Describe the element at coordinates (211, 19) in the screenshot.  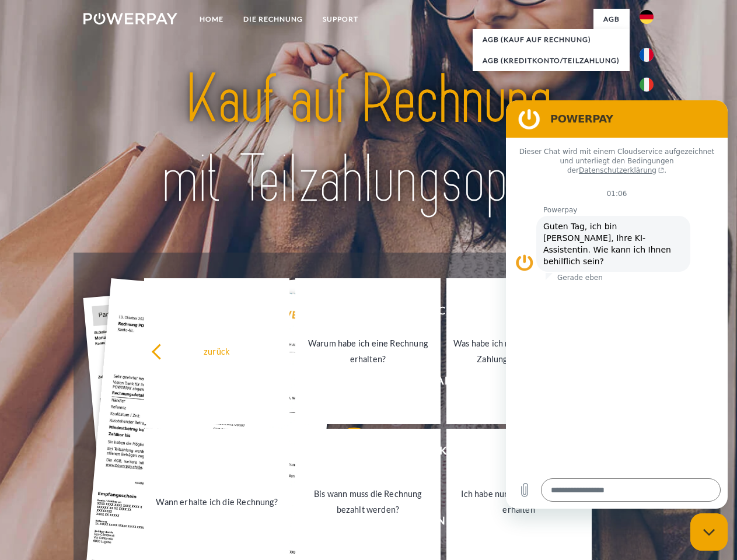
I see `a: Home` at that location.